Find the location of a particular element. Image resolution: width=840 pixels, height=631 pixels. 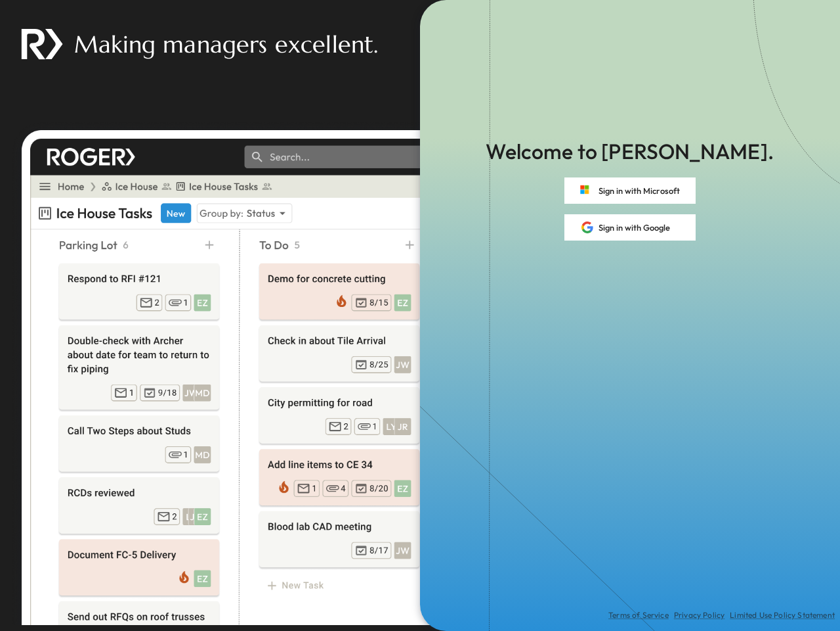

button: Sign in with Microsoft is located at coordinates (631, 191).